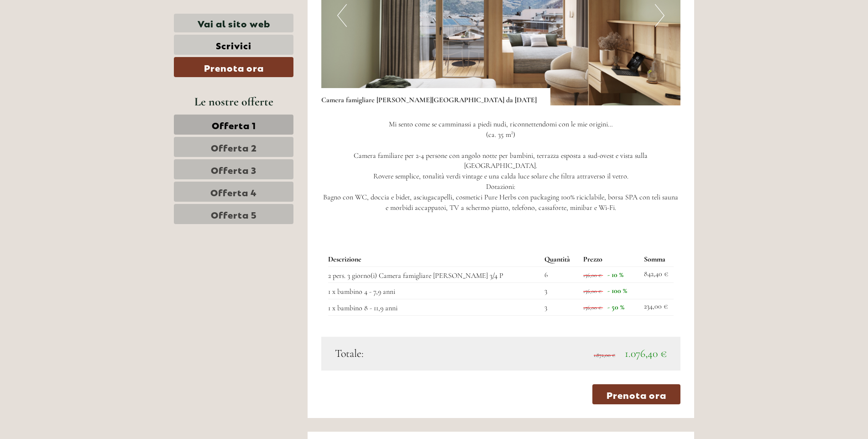  I want to click on span: Offerta 3, so click(234, 169).